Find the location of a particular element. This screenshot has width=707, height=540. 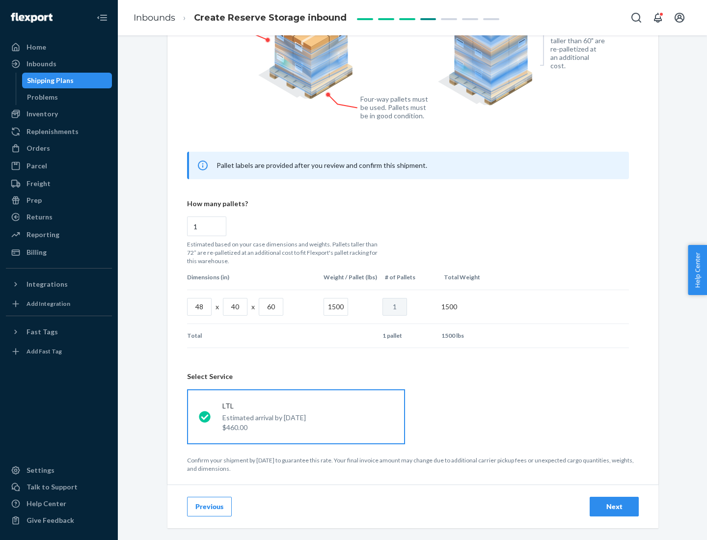

div: Next is located at coordinates (614, 507).